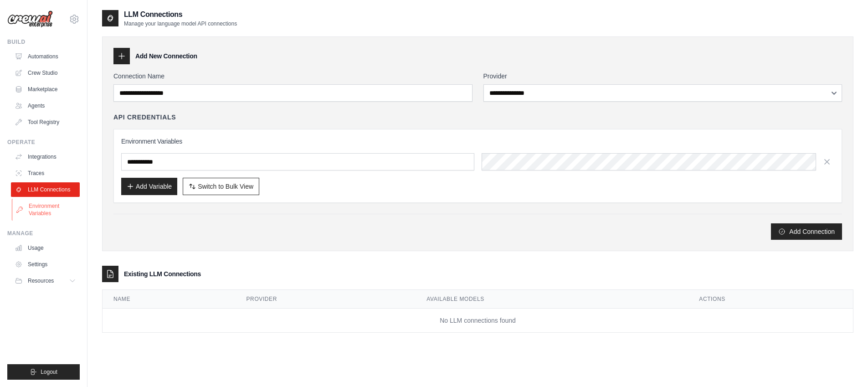 The image size is (868, 387). Describe the element at coordinates (807, 232) in the screenshot. I see `button: Add Connection` at that location.